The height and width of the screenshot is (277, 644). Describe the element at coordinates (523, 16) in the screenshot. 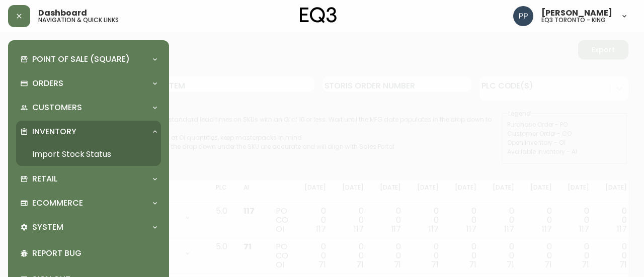

I see `img: 93ed64739deb6bac3372f15ae91c6632` at that location.